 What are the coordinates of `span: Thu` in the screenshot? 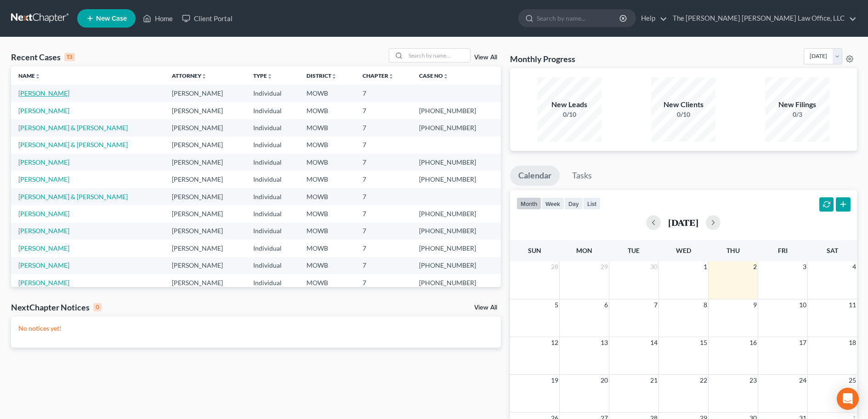 It's located at (733, 250).